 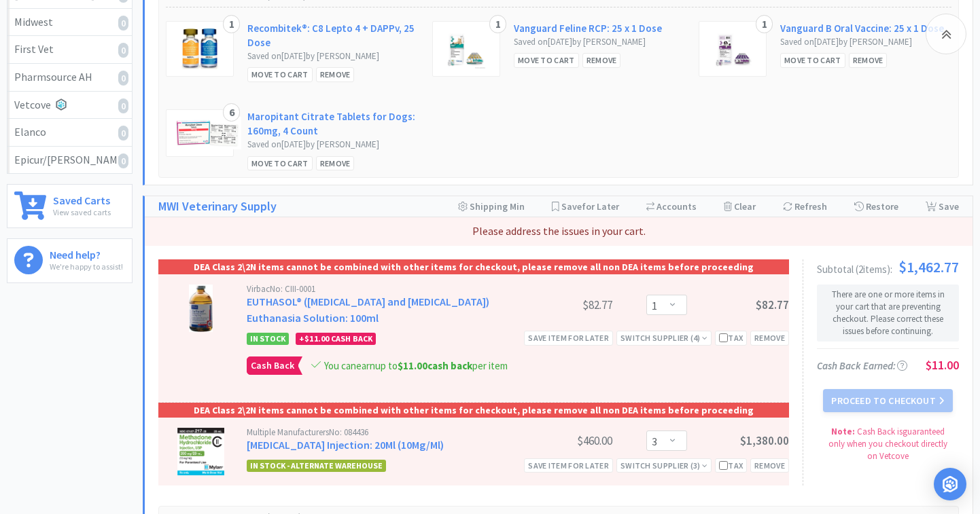 I want to click on a: Saved CartsView saved carts, so click(x=69, y=206).